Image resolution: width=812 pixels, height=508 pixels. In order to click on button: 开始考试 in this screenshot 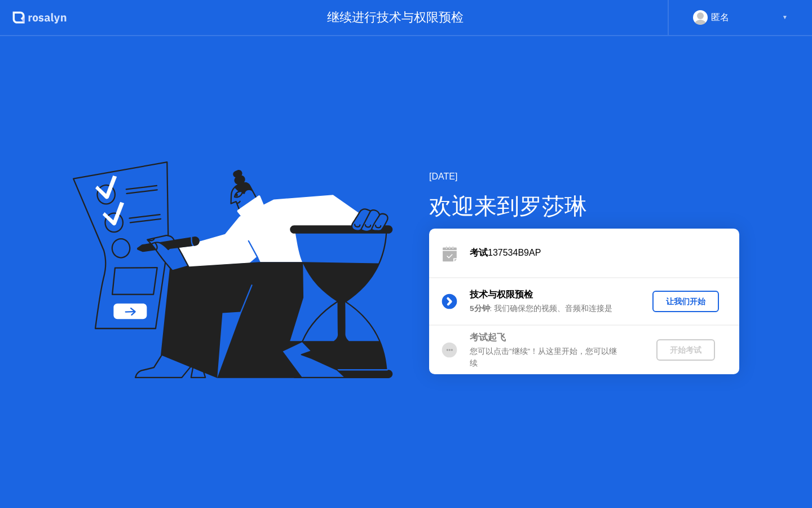, I will do `click(686, 349)`.